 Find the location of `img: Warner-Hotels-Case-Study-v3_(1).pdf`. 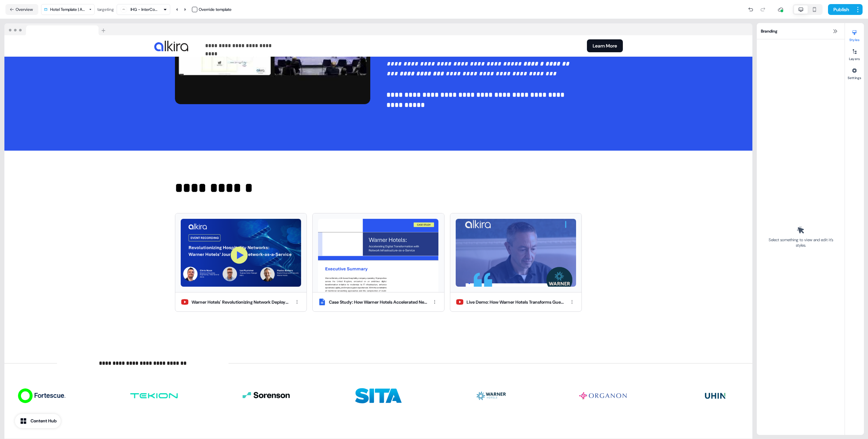

img: Warner-Hotels-Case-Study-v3_(1).pdf is located at coordinates (378, 256).